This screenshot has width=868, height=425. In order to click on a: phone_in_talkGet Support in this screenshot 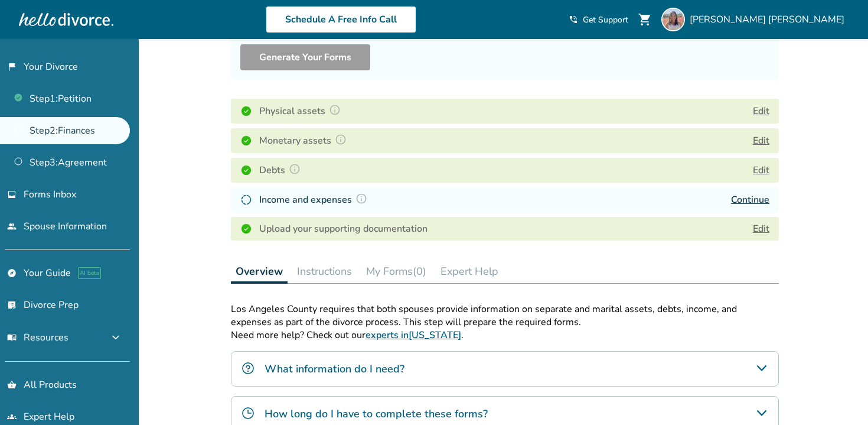, I will do `click(598, 20)`.